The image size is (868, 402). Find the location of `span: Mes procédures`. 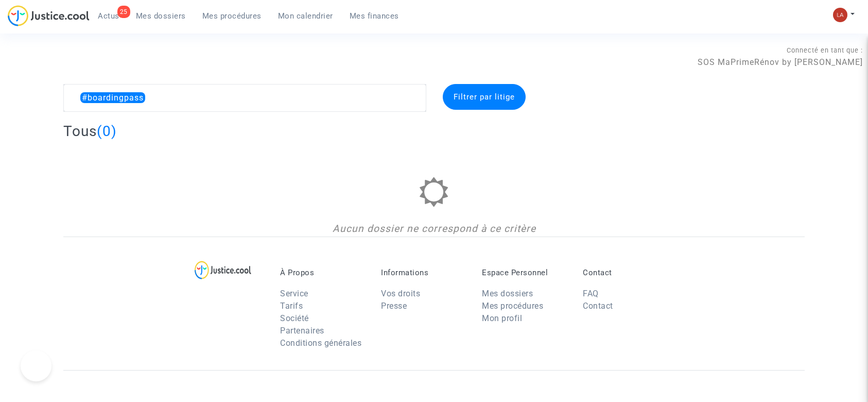

span: Mes procédures is located at coordinates (232, 16).